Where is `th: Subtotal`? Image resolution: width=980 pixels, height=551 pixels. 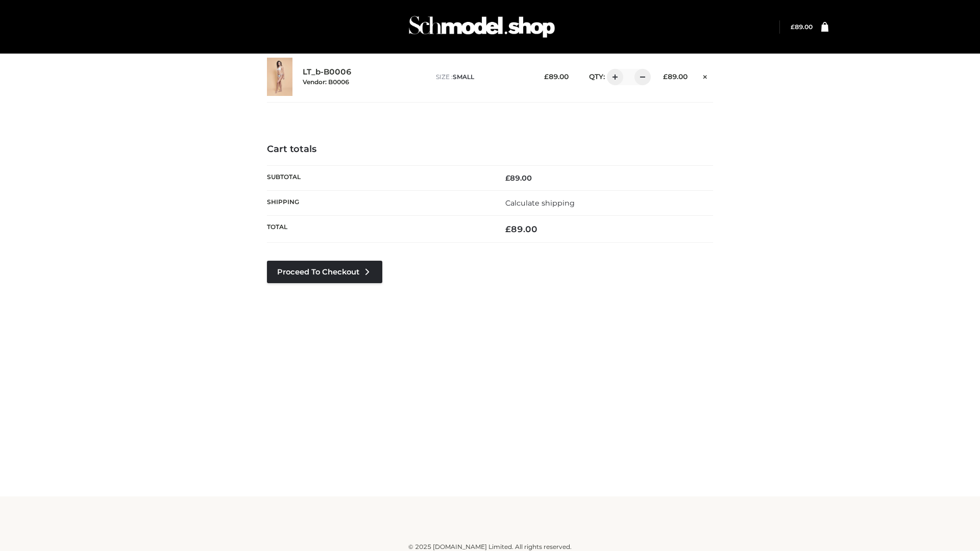 th: Subtotal is located at coordinates (378, 178).